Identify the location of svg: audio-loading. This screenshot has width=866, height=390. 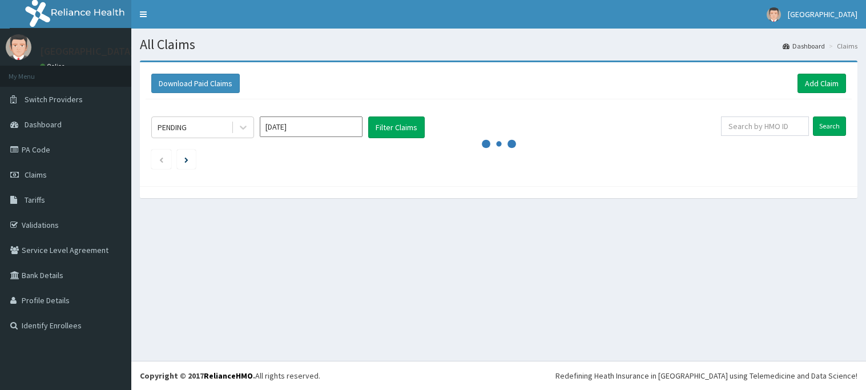
(499, 144).